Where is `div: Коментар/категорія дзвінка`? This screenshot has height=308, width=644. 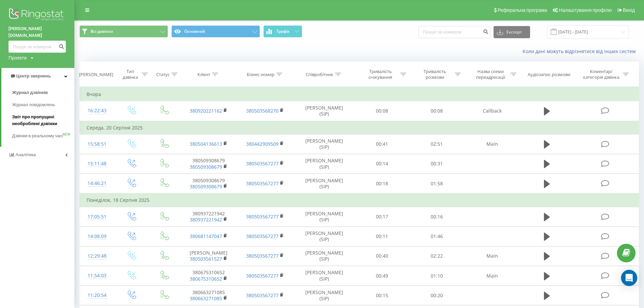
div: Коментар/категорія дзвінка is located at coordinates (601, 74).